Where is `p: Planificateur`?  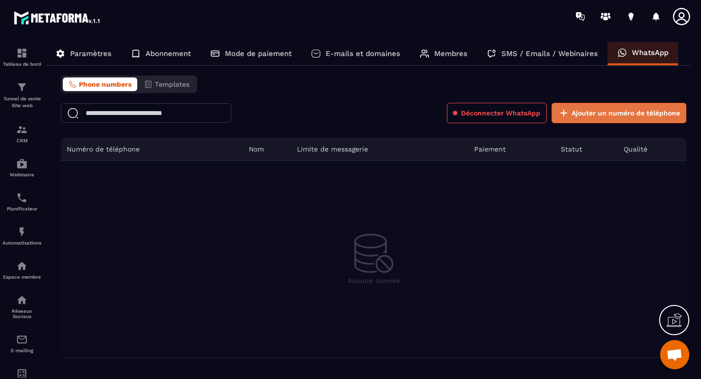 p: Planificateur is located at coordinates (22, 208).